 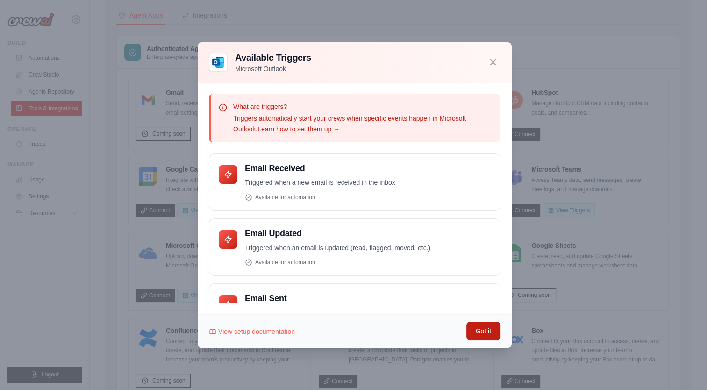 What do you see at coordinates (299, 129) in the screenshot?
I see `a: Learn how to set them up →` at bounding box center [299, 129].